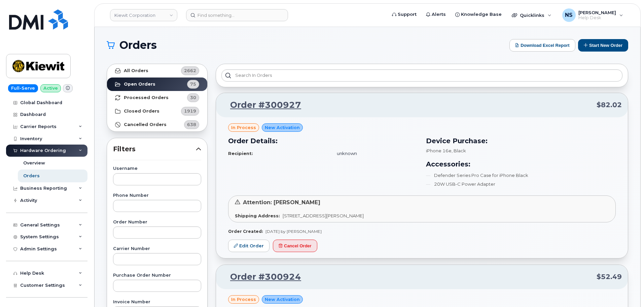 The width and height of the screenshot is (644, 307). Describe the element at coordinates (157, 98) in the screenshot. I see `a: Processed Orders30` at that location.